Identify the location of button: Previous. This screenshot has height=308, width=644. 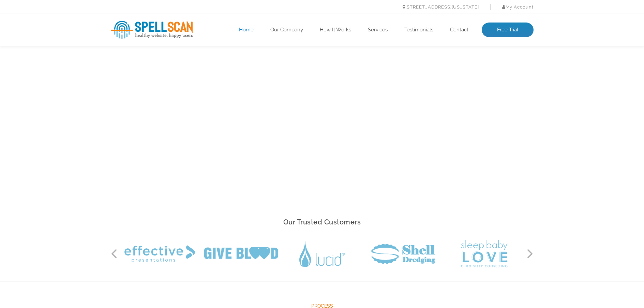
(114, 254).